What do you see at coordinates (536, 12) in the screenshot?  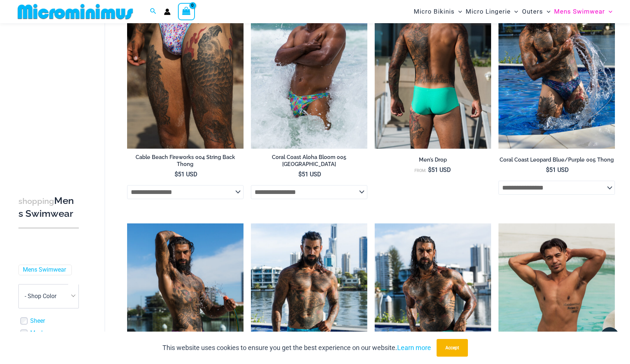 I see `a: OutersMenu ToggleMenu Toggle` at bounding box center [536, 12].